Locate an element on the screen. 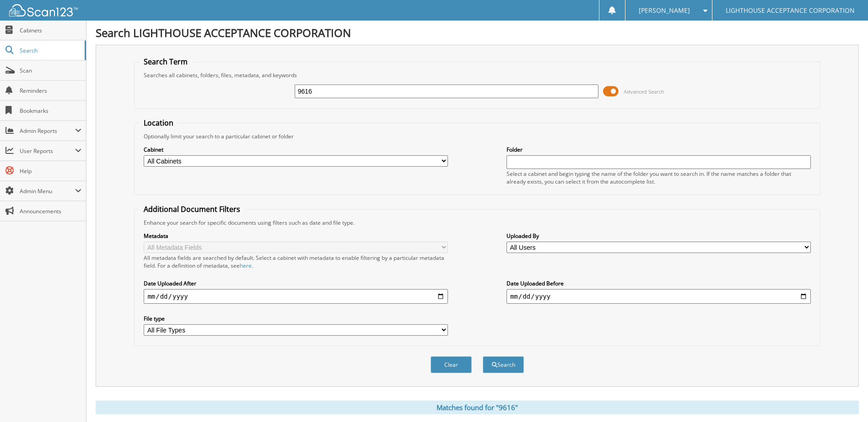 This screenshot has height=422, width=868. label: Cabinet is located at coordinates (296, 150).